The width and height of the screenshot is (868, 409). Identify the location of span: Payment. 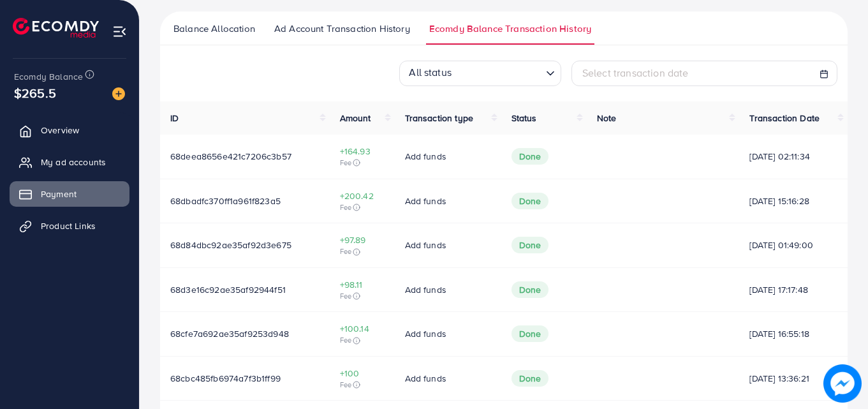
(59, 194).